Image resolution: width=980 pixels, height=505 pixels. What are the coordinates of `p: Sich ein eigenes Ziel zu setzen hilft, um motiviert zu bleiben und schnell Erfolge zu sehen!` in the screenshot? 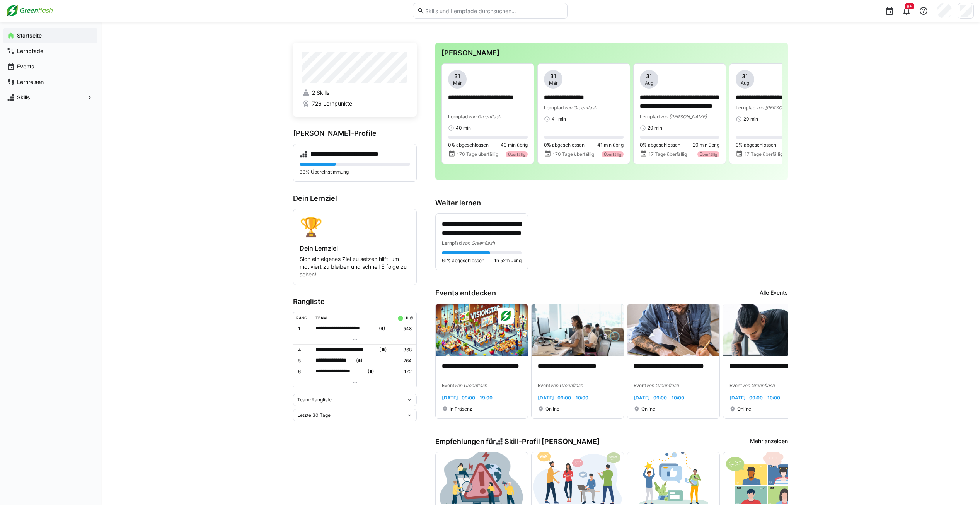 It's located at (355, 267).